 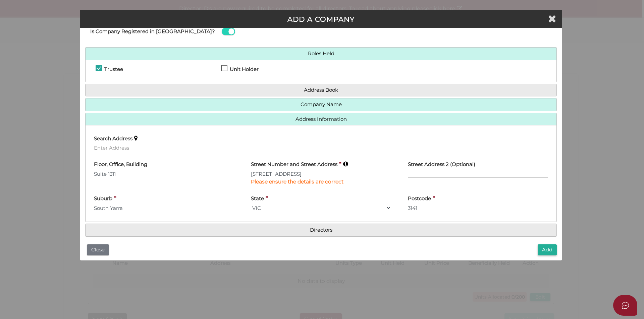 What do you see at coordinates (321, 119) in the screenshot?
I see `a: Address Information` at bounding box center [321, 119].